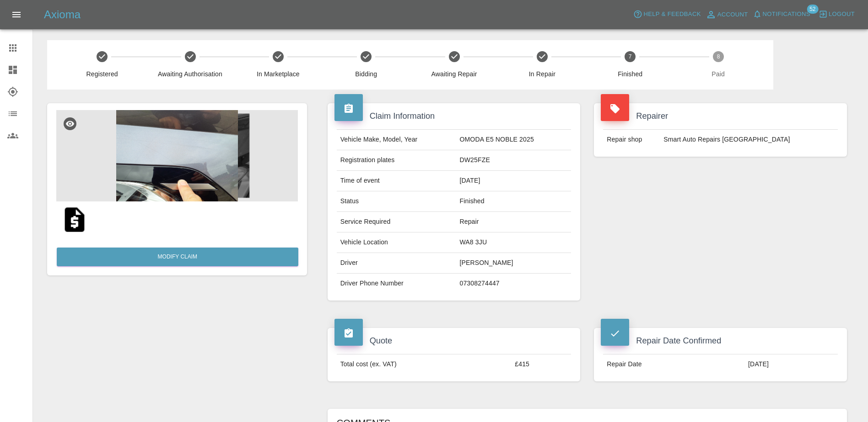 The height and width of the screenshot is (422, 868). I want to click on span: In Repair, so click(542, 74).